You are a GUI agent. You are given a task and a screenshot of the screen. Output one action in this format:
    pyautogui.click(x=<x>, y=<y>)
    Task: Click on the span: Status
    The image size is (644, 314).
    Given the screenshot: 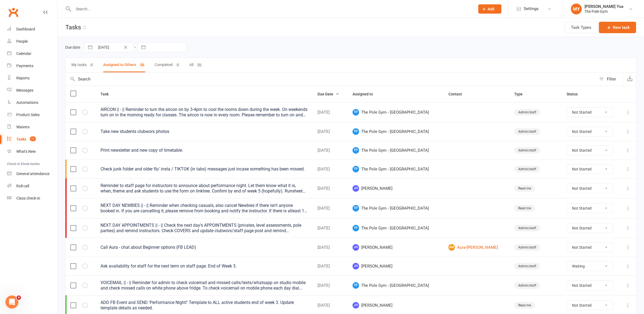 What is the action you would take?
    pyautogui.click(x=575, y=94)
    